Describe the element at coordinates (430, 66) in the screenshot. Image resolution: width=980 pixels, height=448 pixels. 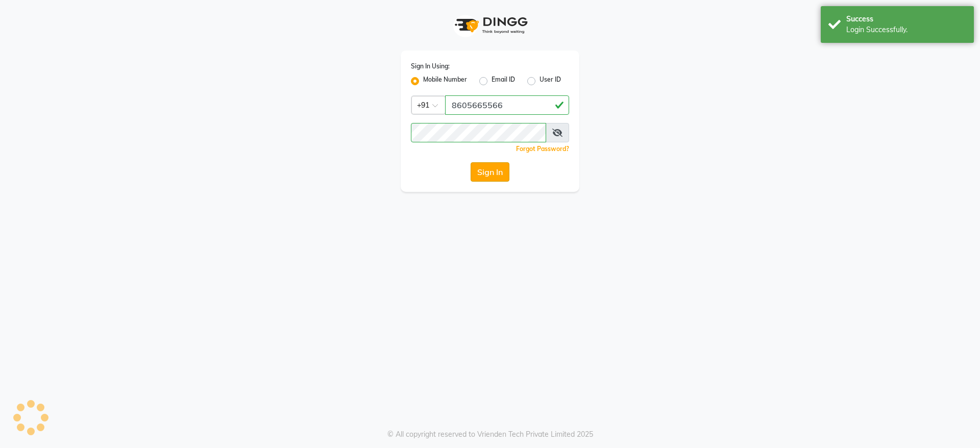
I see `label: Sign In Using:` at that location.